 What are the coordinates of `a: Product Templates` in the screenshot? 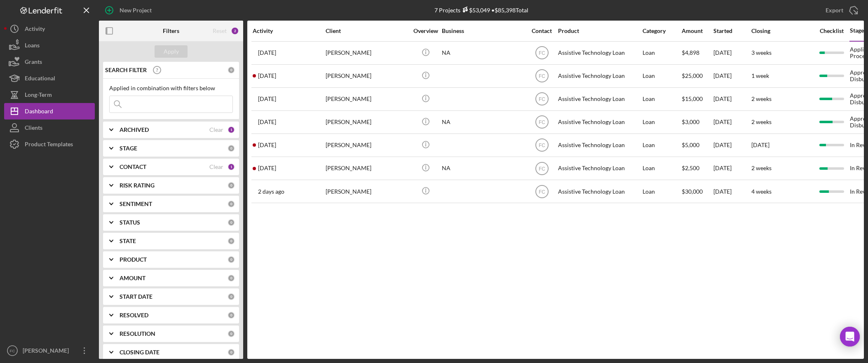 It's located at (50, 144).